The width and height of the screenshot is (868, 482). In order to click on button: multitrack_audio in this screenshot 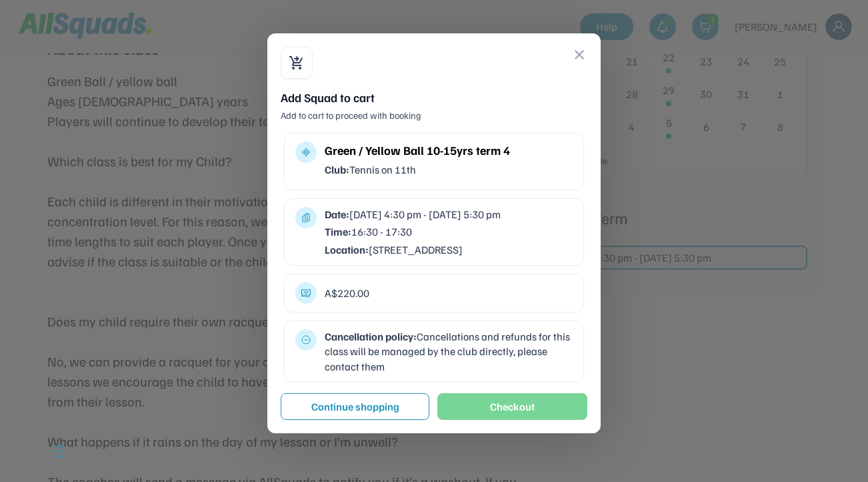, I will do `click(306, 152)`.